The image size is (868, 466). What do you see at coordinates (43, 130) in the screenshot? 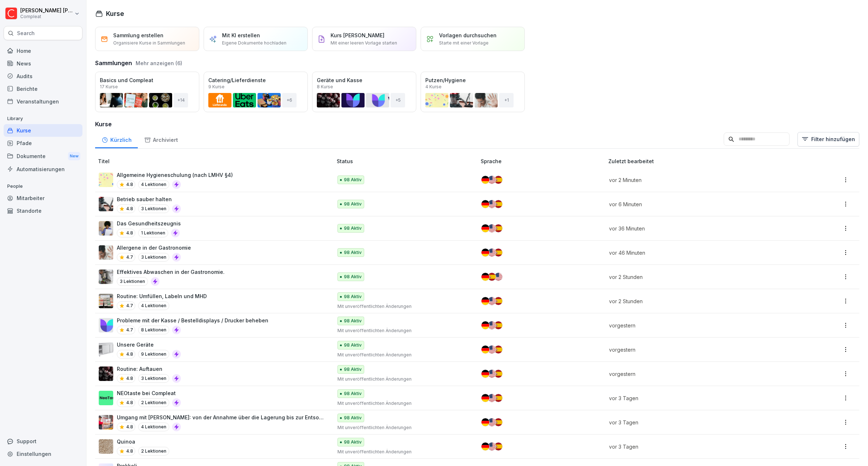
I see `div: Kurse` at bounding box center [43, 130].